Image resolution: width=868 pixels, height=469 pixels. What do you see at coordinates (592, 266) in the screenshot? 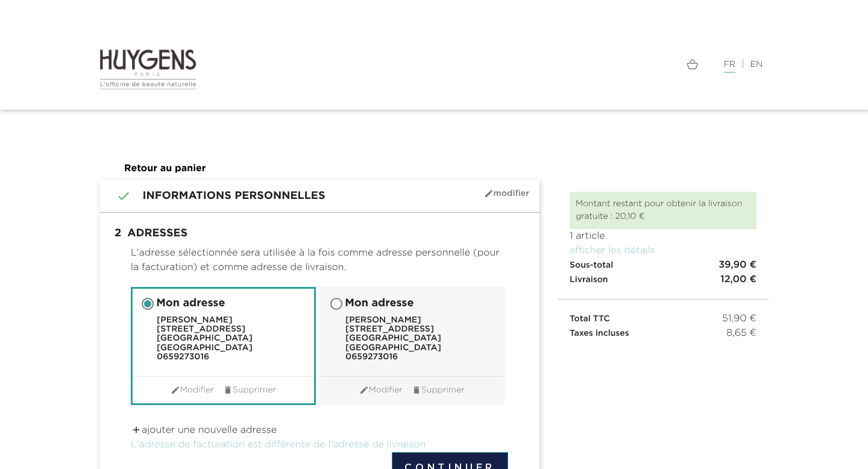
I see `span: Sous-total` at bounding box center [592, 266].